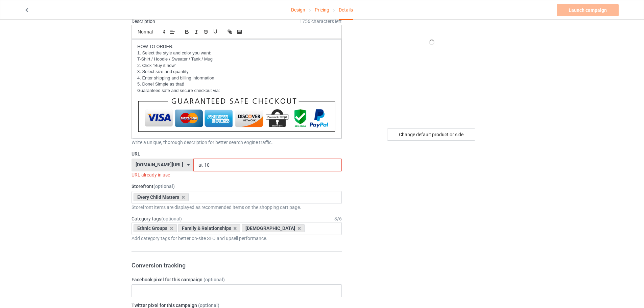 The width and height of the screenshot is (644, 308). I want to click on label: URL, so click(237, 154).